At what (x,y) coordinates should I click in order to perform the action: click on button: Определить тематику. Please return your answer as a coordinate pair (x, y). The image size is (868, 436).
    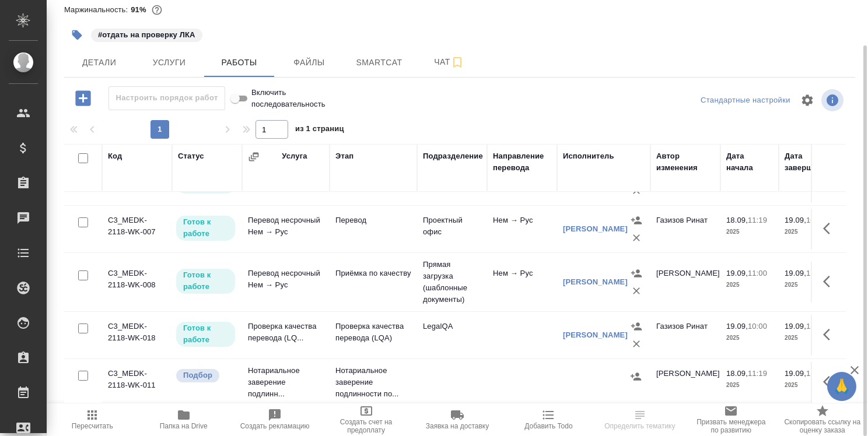
    Looking at the image, I should click on (640, 420).